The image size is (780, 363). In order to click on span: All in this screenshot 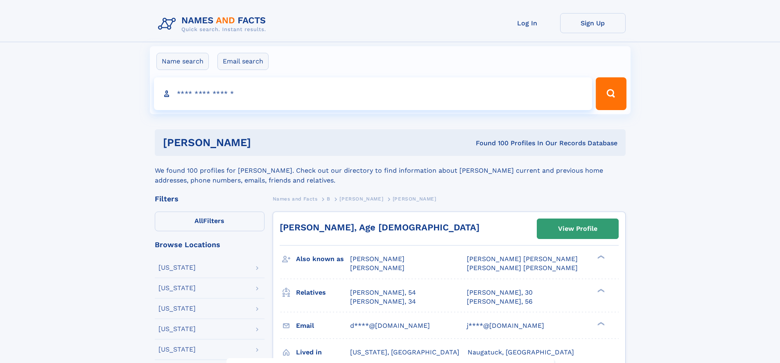, I will do `click(199, 221)`.